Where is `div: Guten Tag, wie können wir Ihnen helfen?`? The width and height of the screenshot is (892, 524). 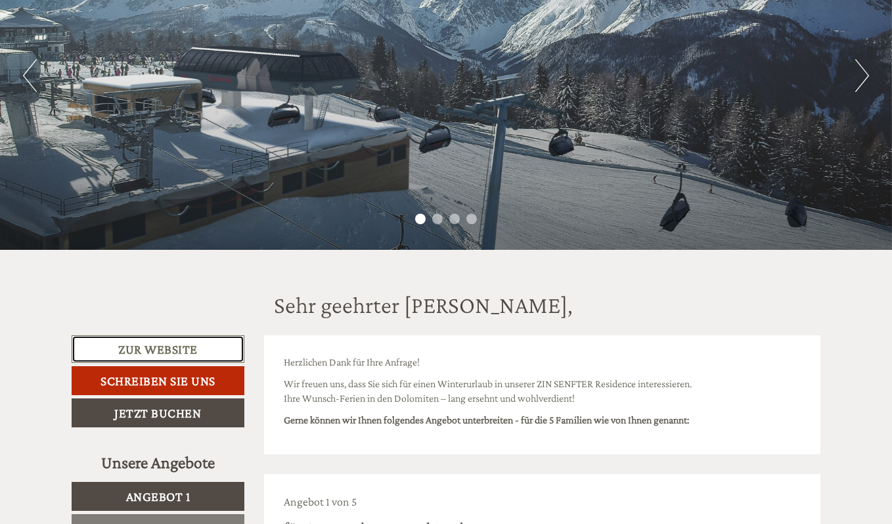 div: Guten Tag, wie können wir Ihnen helfen? is located at coordinates (101, 55).